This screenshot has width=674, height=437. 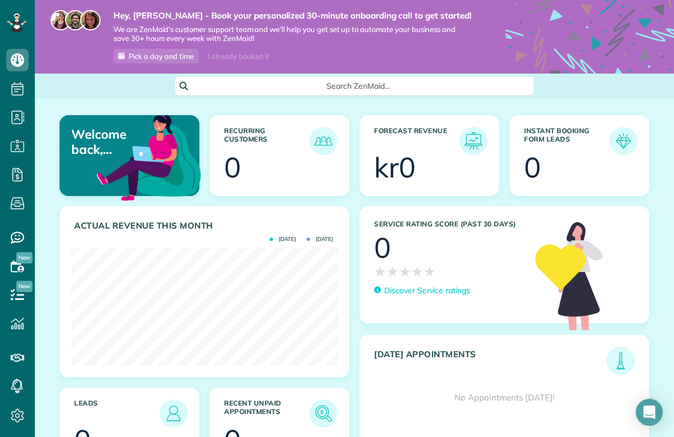 What do you see at coordinates (395, 167) in the screenshot?
I see `div: kr0` at bounding box center [395, 167].